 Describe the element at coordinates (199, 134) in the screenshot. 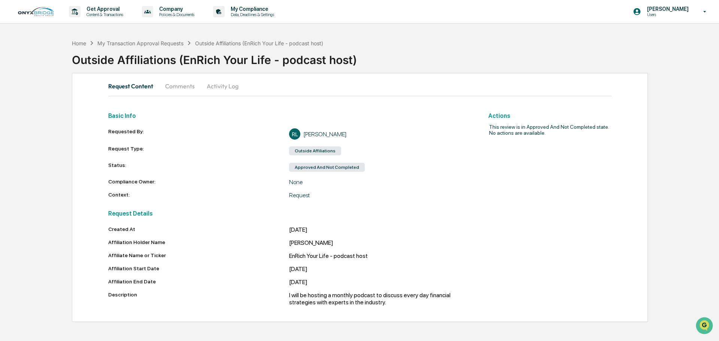

I see `div: Requested By:` at that location.